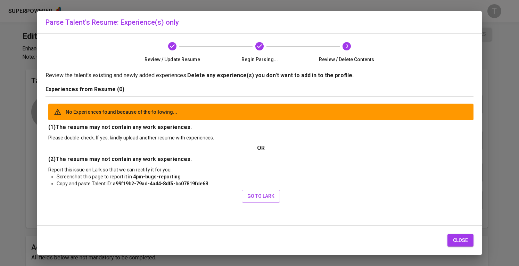  What do you see at coordinates (260, 59) in the screenshot?
I see `span: Begin Parsing...` at bounding box center [260, 59].